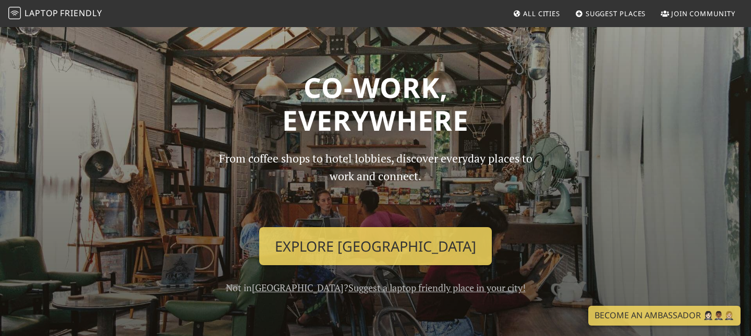 This screenshot has height=336, width=751. What do you see at coordinates (703, 14) in the screenshot?
I see `span: Join Community` at bounding box center [703, 14].